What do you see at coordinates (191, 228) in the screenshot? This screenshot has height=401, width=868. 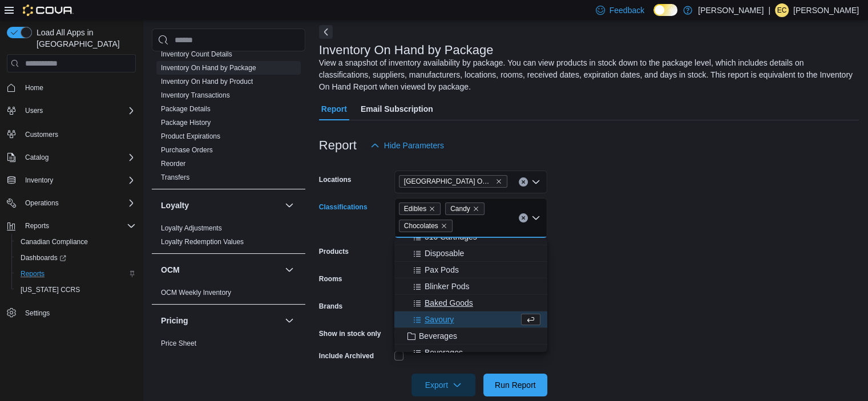 I see `a: Loyalty Adjustments` at bounding box center [191, 228].